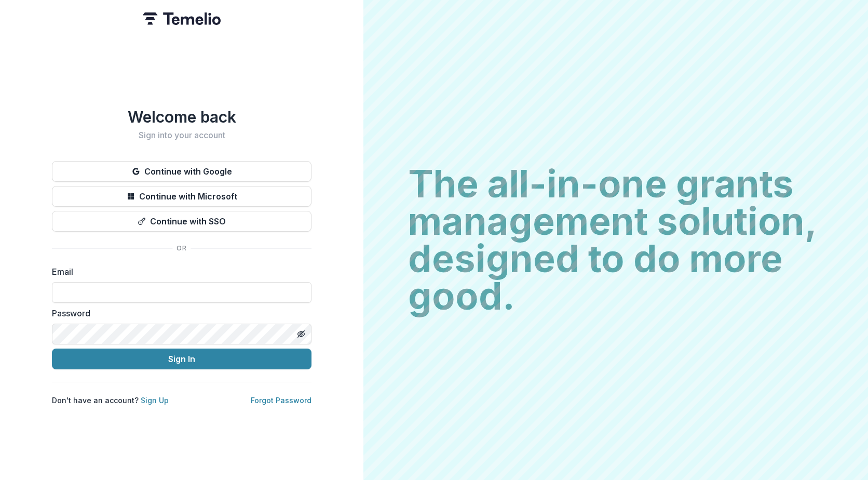  What do you see at coordinates (179, 271) in the screenshot?
I see `label: Email` at bounding box center [179, 271].